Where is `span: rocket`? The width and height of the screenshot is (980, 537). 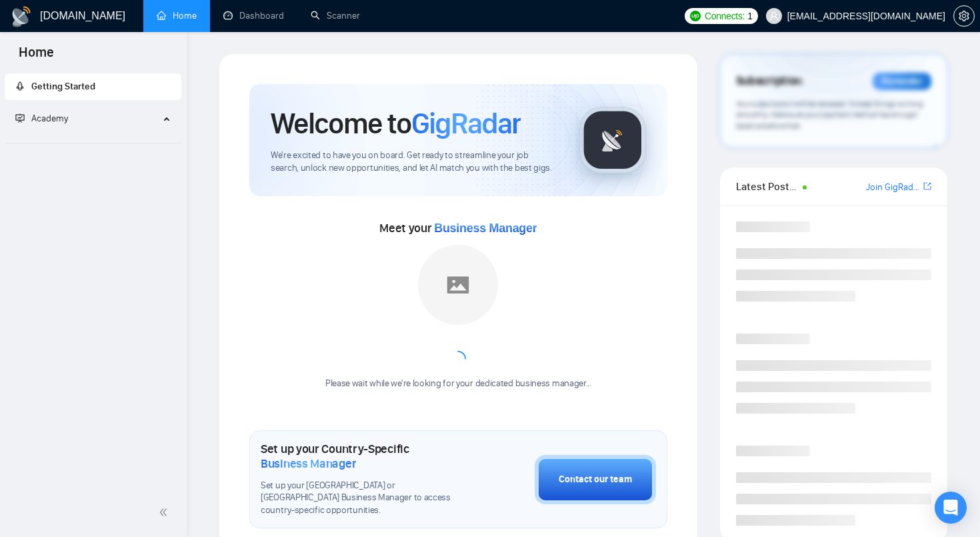 span: rocket is located at coordinates (20, 86).